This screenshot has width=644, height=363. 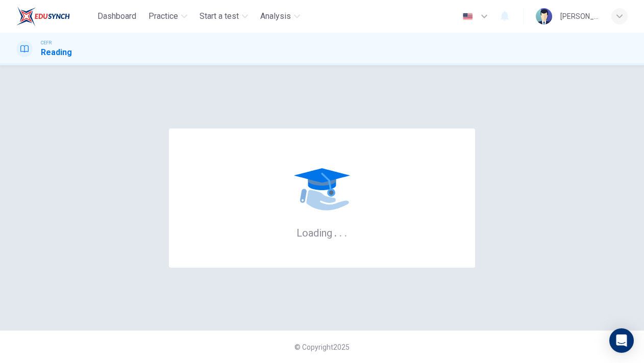 I want to click on span: Start a test, so click(x=219, y=16).